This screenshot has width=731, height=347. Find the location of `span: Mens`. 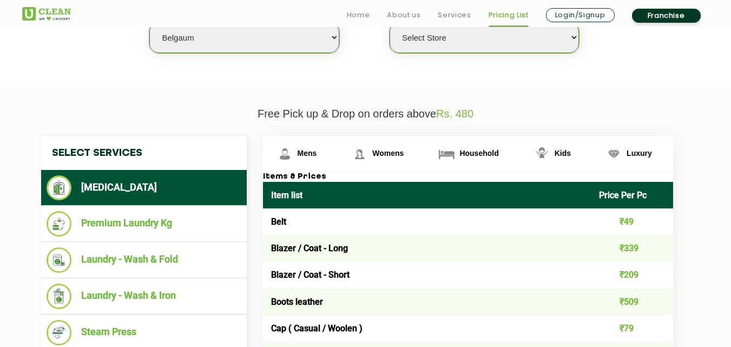

span: Mens is located at coordinates (307, 153).